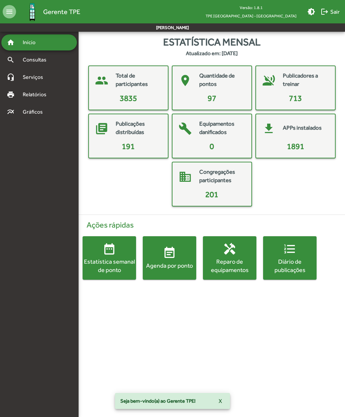 The height and width of the screenshot is (417, 345). I want to click on mat-card-title: APPs instalados, so click(302, 128).